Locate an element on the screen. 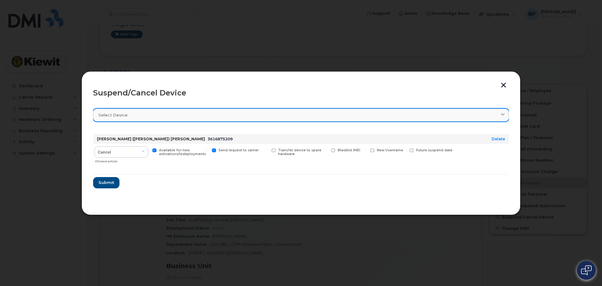  img: Open chat is located at coordinates (586, 270).